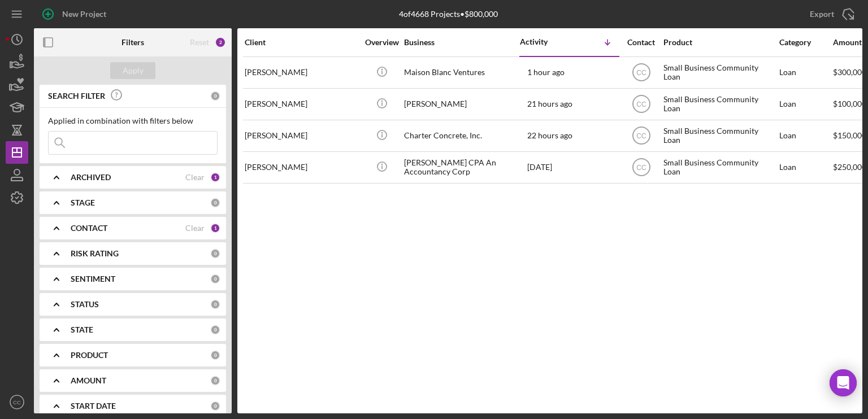 The height and width of the screenshot is (419, 868). I want to click on b: START DATE, so click(93, 406).